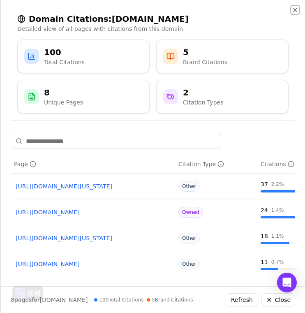 The height and width of the screenshot is (313, 305). What do you see at coordinates (25, 164) in the screenshot?
I see `div: Page` at bounding box center [25, 164].